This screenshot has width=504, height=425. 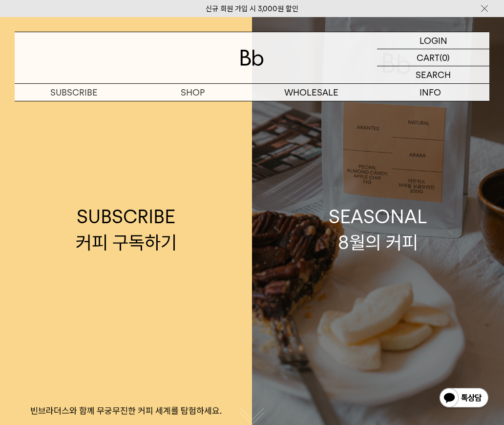 What do you see at coordinates (252, 57) in the screenshot?
I see `img: 로고` at bounding box center [252, 57].